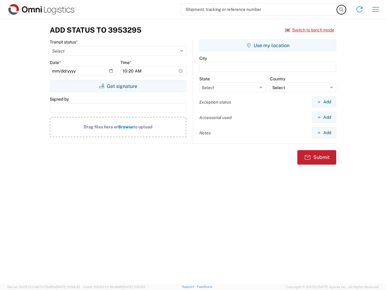  I want to click on label: Signed by, so click(59, 99).